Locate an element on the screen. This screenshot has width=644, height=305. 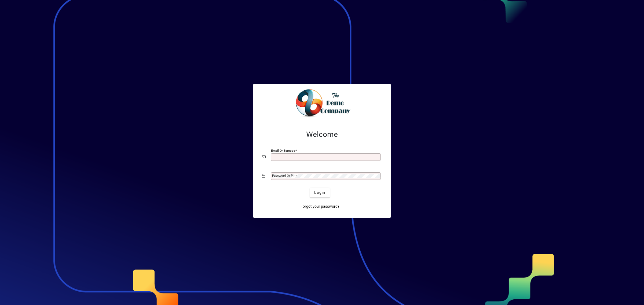
mat-label: Email or Barcode is located at coordinates (283, 151).